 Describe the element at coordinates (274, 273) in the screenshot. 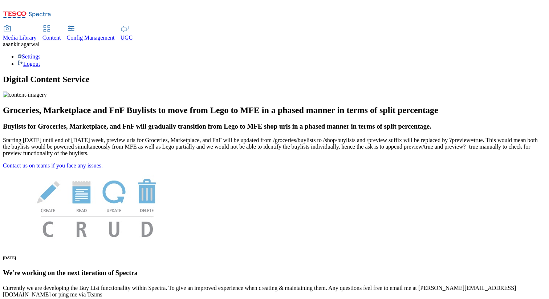

I see `h3: We're working on the next iteration of Spectra` at that location.